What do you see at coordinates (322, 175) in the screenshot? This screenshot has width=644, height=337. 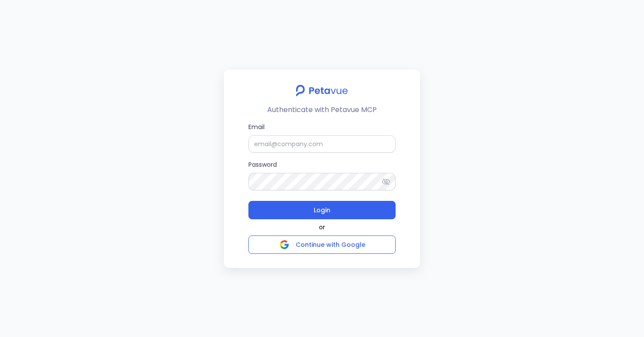 I see `label: Password` at bounding box center [322, 175].